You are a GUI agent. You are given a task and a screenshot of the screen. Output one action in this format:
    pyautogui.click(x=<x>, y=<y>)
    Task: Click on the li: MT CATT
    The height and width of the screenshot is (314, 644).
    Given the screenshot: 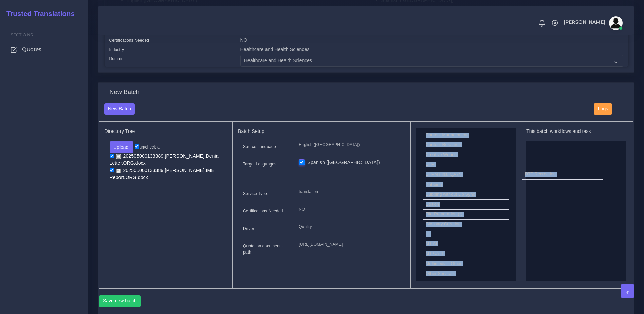 What is the action you would take?
    pyautogui.click(x=466, y=254)
    